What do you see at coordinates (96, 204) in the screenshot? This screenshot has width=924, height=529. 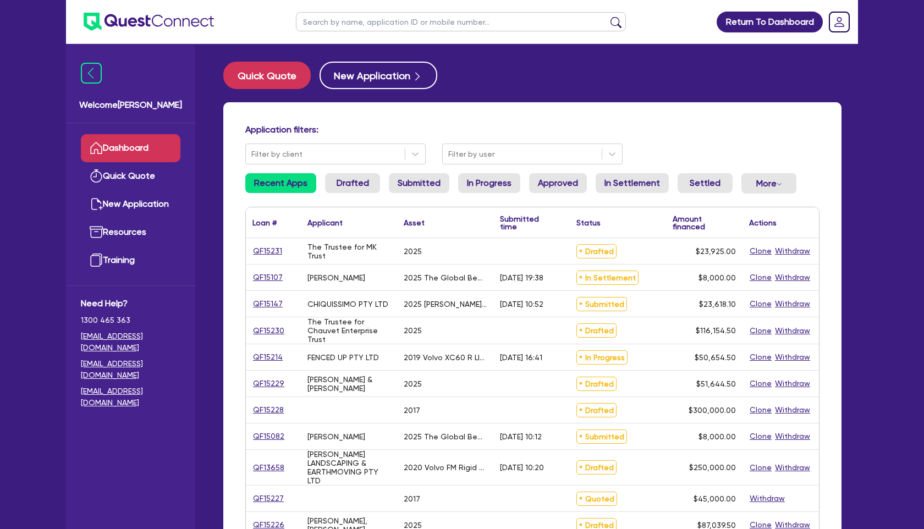 I see `img: new-application` at bounding box center [96, 204].